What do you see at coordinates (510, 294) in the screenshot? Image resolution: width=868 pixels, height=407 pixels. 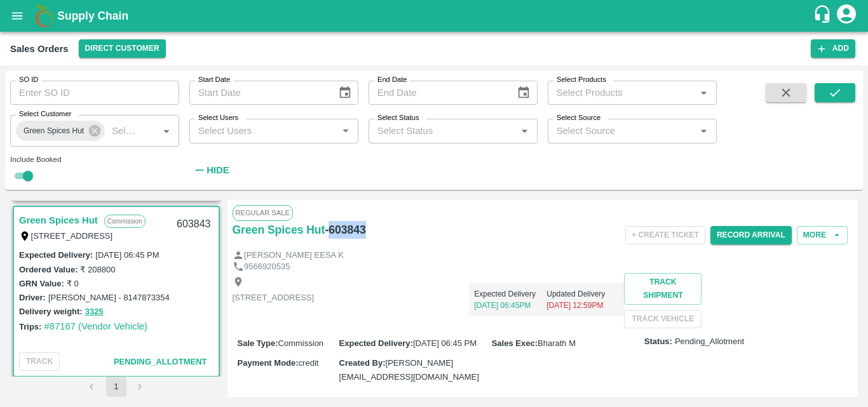 I see `p: Expected Delivery` at bounding box center [510, 294].